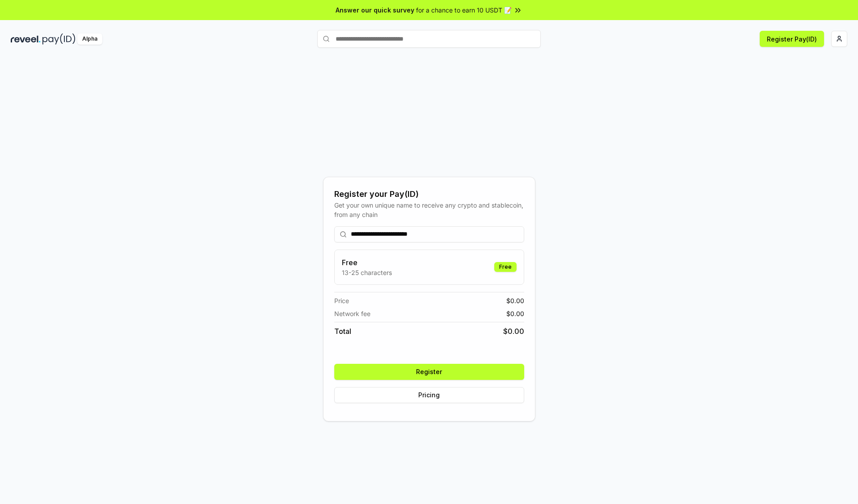 This screenshot has width=858, height=504. Describe the element at coordinates (464, 10) in the screenshot. I see `span: for a chance to earn 10 USDT 📝` at that location.